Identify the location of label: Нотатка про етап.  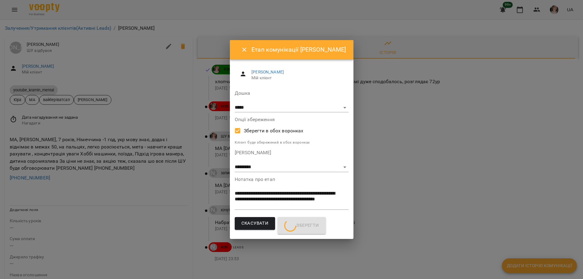
(291, 179).